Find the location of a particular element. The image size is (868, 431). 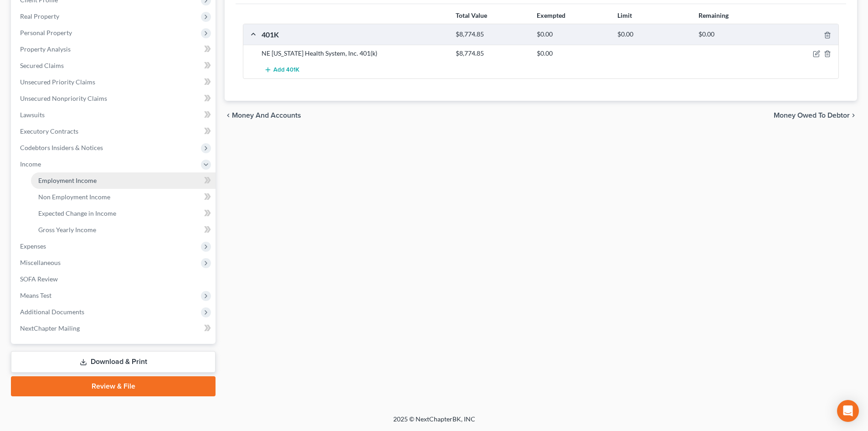

span: Lawsuits is located at coordinates (33, 114).